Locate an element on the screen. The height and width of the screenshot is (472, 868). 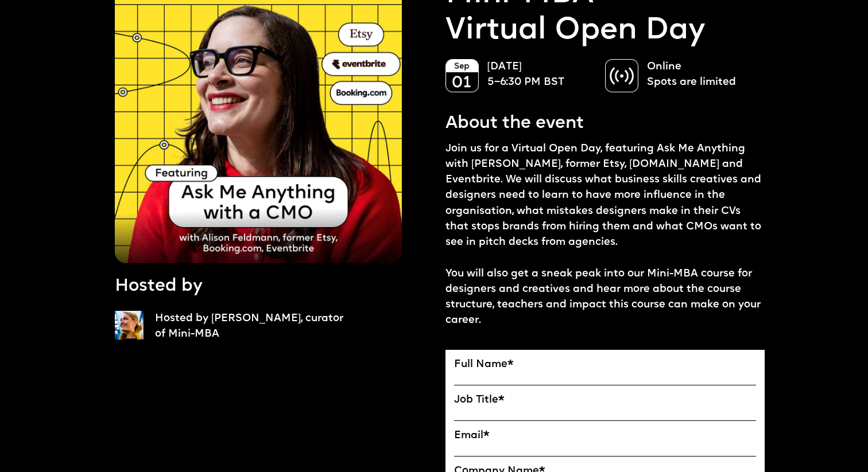
p: Online Spots are limited is located at coordinates (700, 75).